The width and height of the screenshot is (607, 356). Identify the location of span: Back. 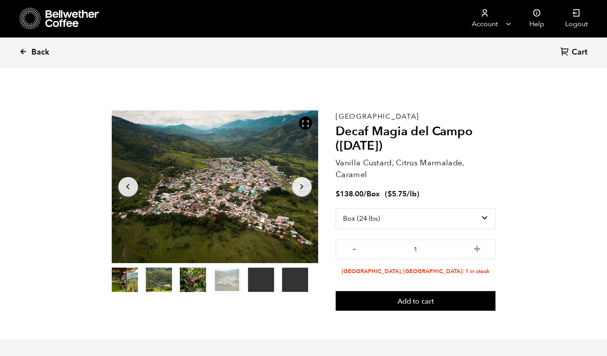
(40, 52).